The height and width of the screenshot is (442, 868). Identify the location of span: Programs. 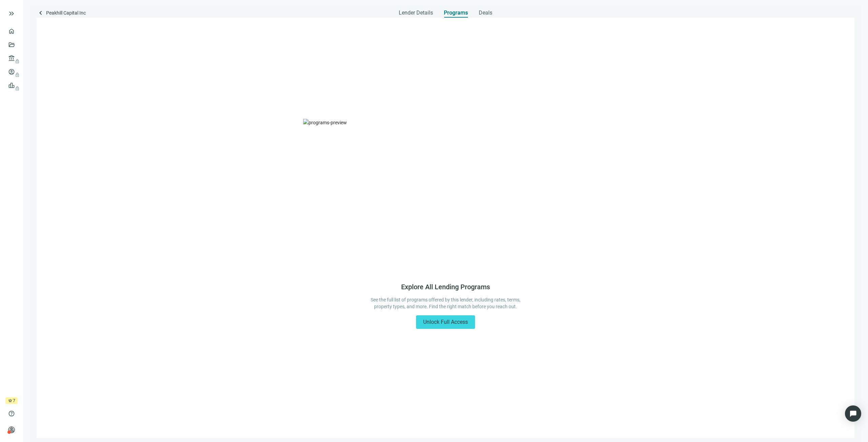
(455, 13).